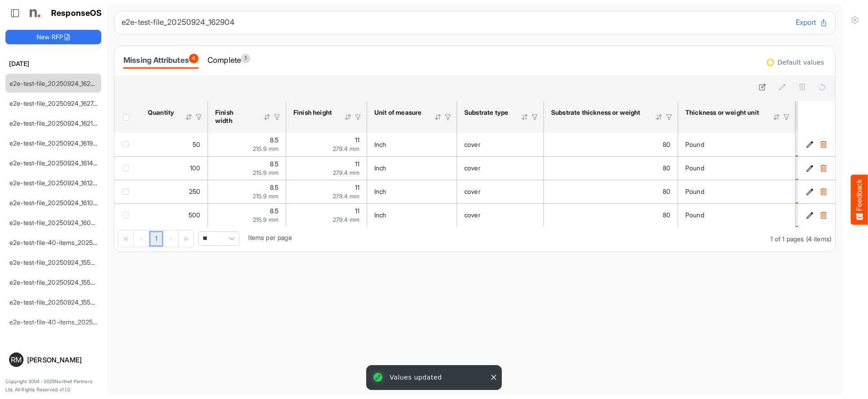  I want to click on td: 100 is template cell Column Header httpsnorthellcomontologiesmapping-rulesorderhasquantity, so click(174, 168).